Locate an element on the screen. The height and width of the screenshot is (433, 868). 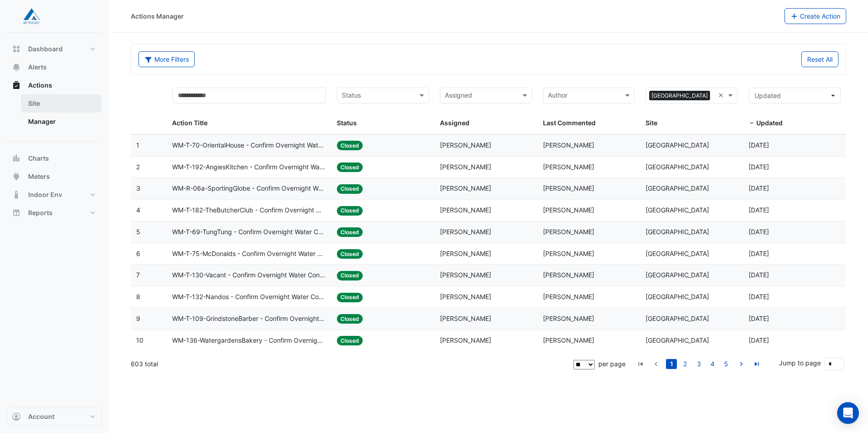
span: 2025-09-21T10:38:20.241 is located at coordinates (759, 319).